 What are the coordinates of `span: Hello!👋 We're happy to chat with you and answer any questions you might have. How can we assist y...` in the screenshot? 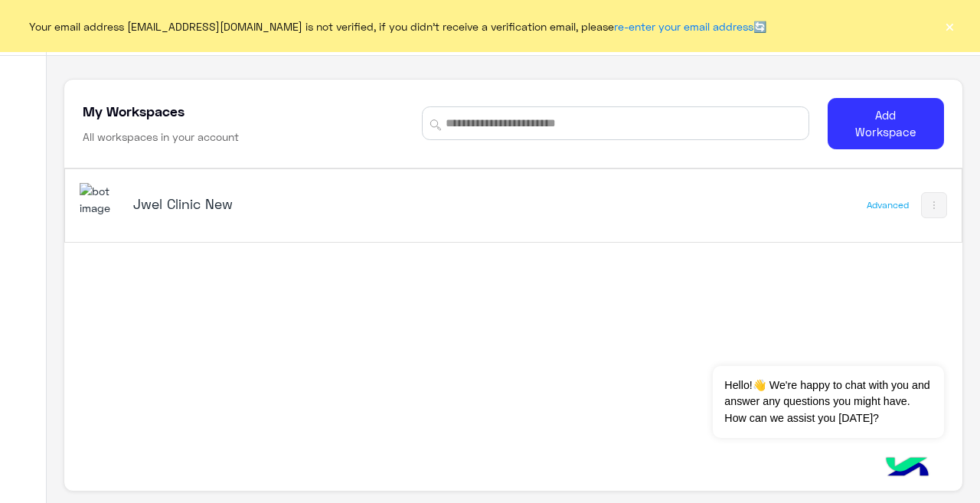 It's located at (828, 402).